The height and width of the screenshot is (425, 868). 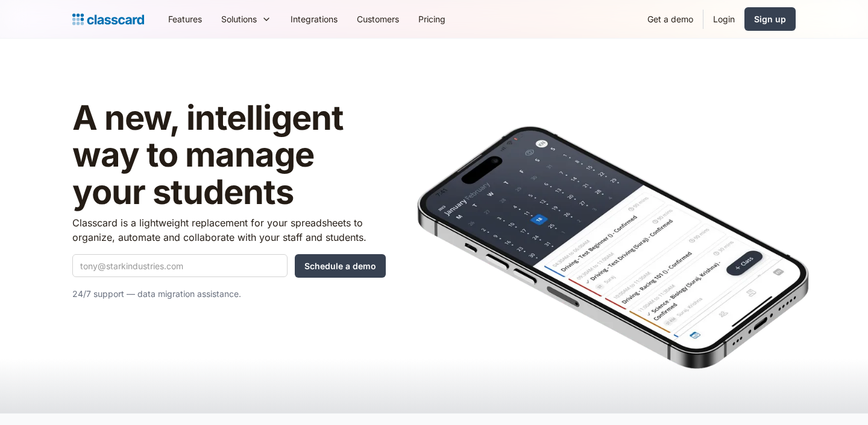 I want to click on form: Quick Demo Form, so click(x=229, y=265).